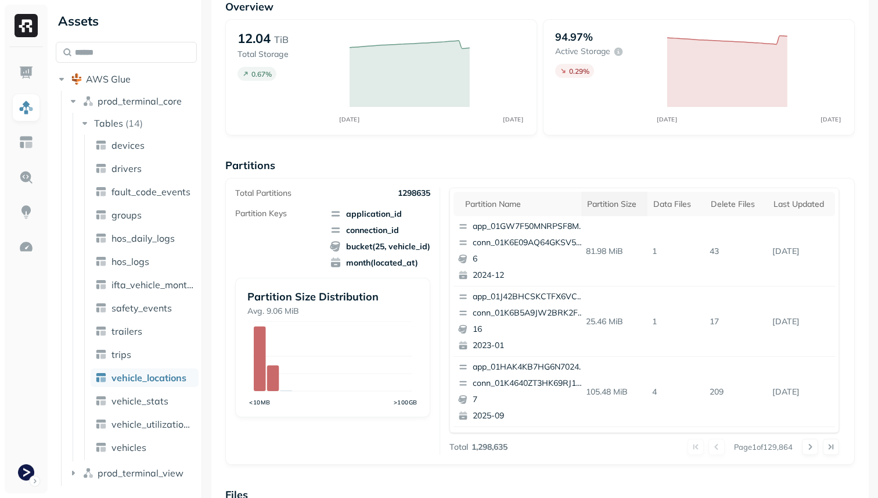 The width and height of the screenshot is (878, 498). What do you see at coordinates (380, 214) in the screenshot?
I see `span: application_id` at bounding box center [380, 214].